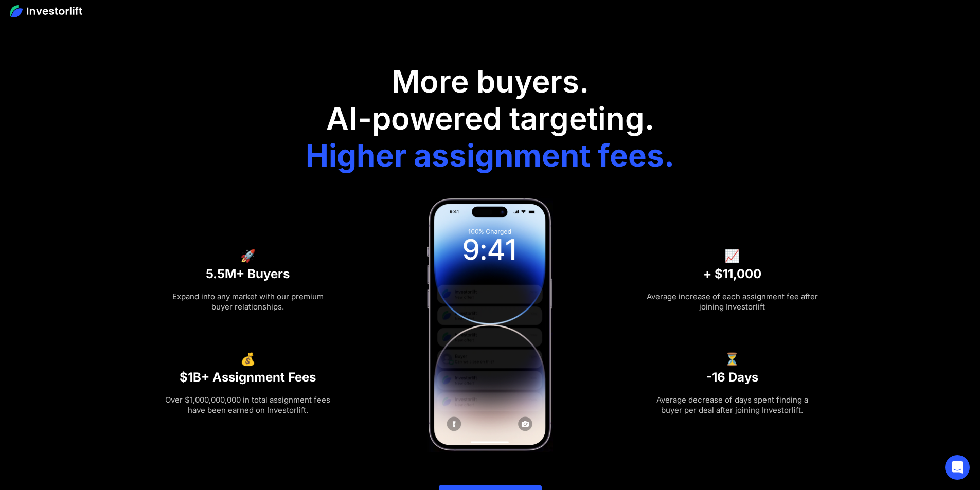 Image resolution: width=980 pixels, height=490 pixels. Describe the element at coordinates (490, 100) in the screenshot. I see `h1: More buyers. AI-powered targeting.` at that location.